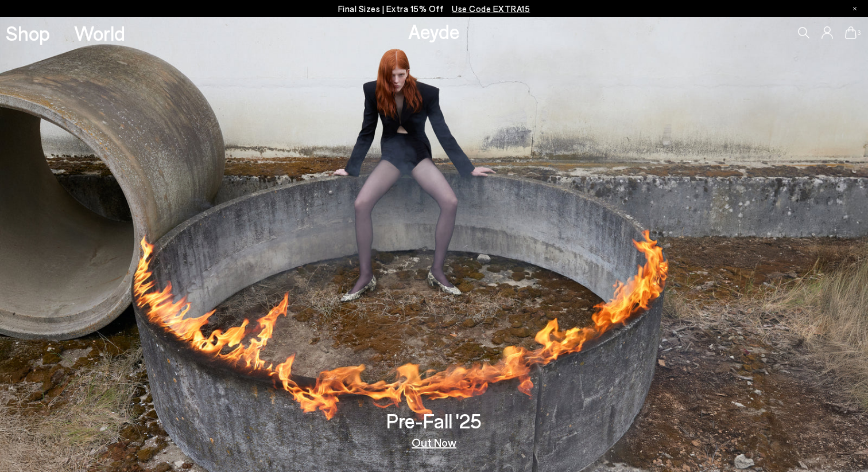 This screenshot has width=868, height=472. What do you see at coordinates (434, 442) in the screenshot?
I see `a: Out Now` at bounding box center [434, 442].